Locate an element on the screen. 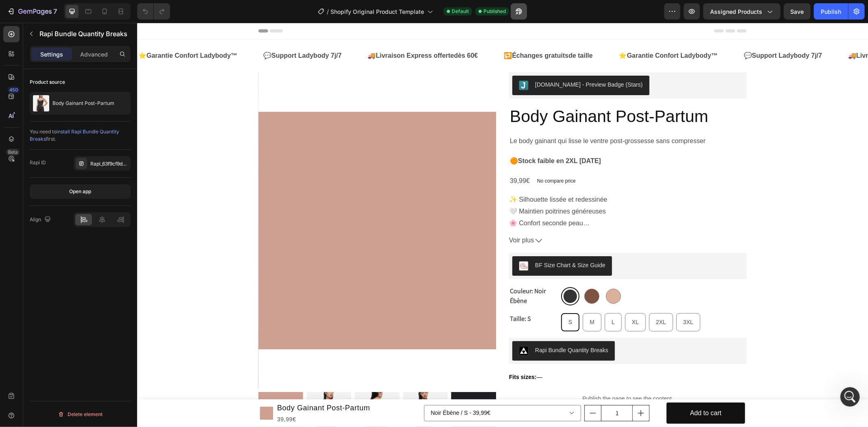 The image size is (868, 427). button: Rapi Bundle Quantity Breaks is located at coordinates (426, 328).